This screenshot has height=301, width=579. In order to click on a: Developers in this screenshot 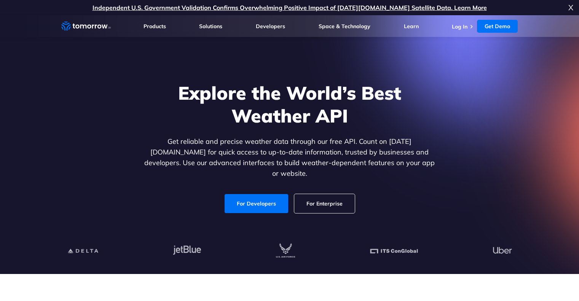, I will do `click(270, 26)`.